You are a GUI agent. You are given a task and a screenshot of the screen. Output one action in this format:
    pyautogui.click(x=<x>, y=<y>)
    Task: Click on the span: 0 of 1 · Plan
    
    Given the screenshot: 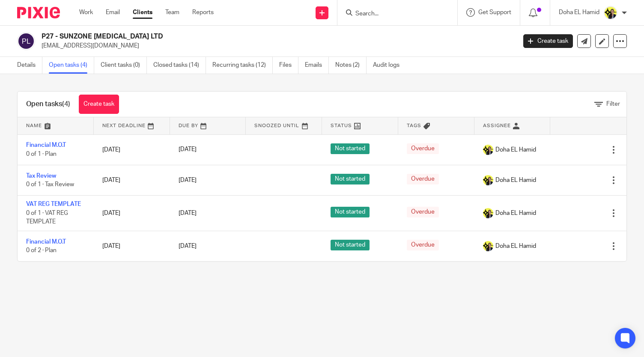 What is the action you would take?
    pyautogui.click(x=41, y=154)
    